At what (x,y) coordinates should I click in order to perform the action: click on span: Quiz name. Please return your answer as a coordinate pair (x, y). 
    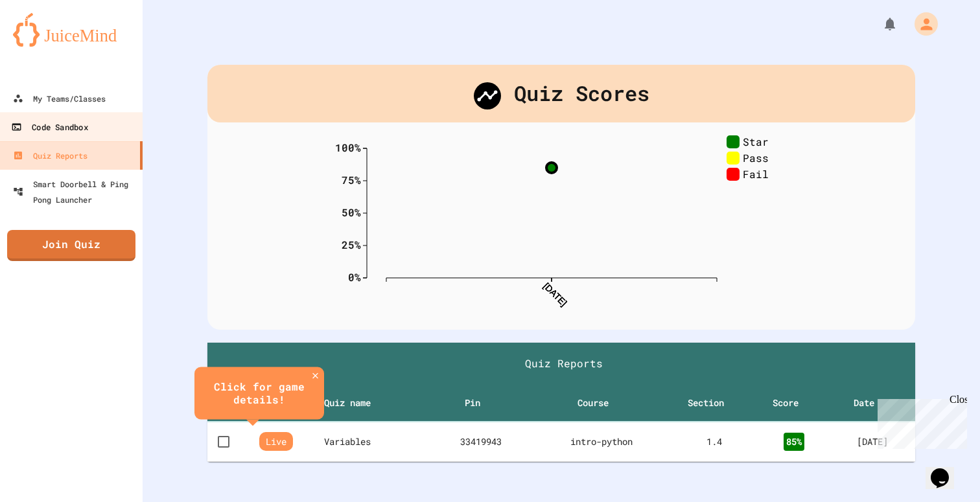
    Looking at the image, I should click on (356, 403).